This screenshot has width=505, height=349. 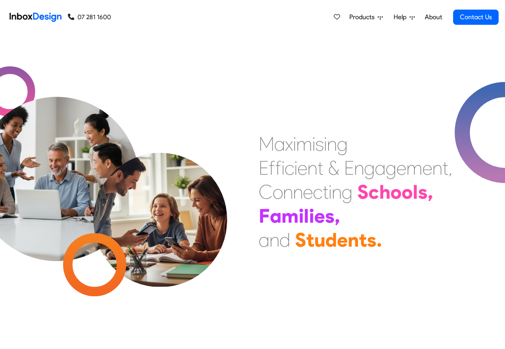 I want to click on div: C, so click(x=266, y=192).